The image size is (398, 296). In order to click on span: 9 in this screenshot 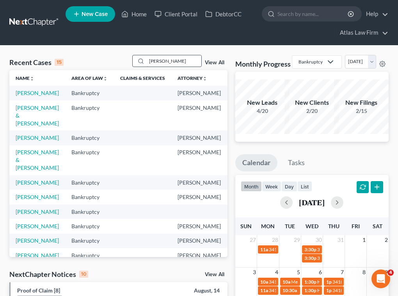, I will do `click(386, 273)`.